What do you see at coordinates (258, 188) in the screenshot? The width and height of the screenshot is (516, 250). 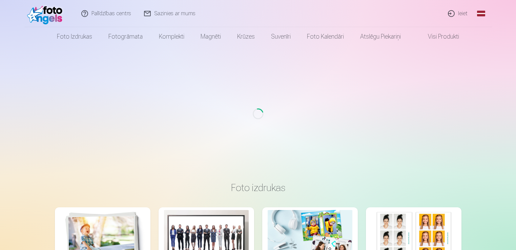 I see `h3: Foto izdrukas` at bounding box center [258, 188].